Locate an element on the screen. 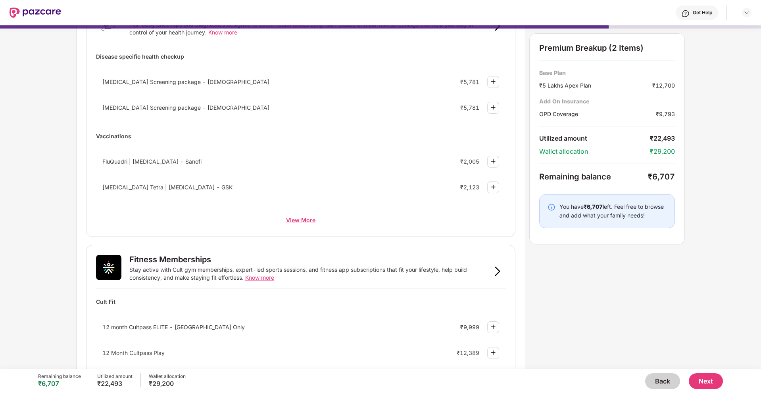  div: Cult Fit is located at coordinates (301, 302).